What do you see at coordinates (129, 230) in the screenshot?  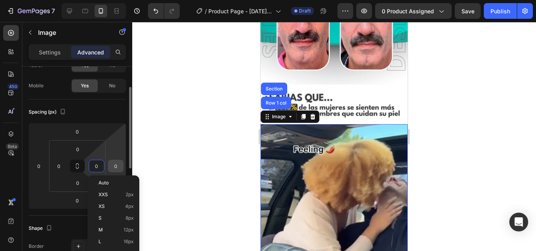 I see `span: 12px` at bounding box center [129, 230].